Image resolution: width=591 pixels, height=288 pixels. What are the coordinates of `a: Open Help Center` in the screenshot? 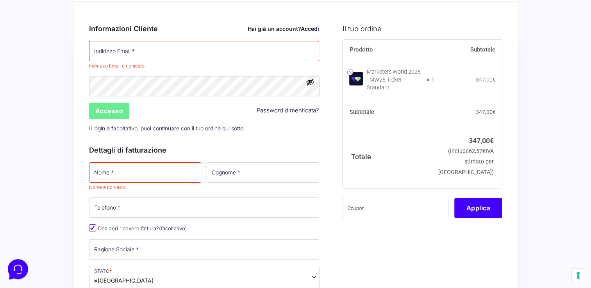 It's located at (120, 112).